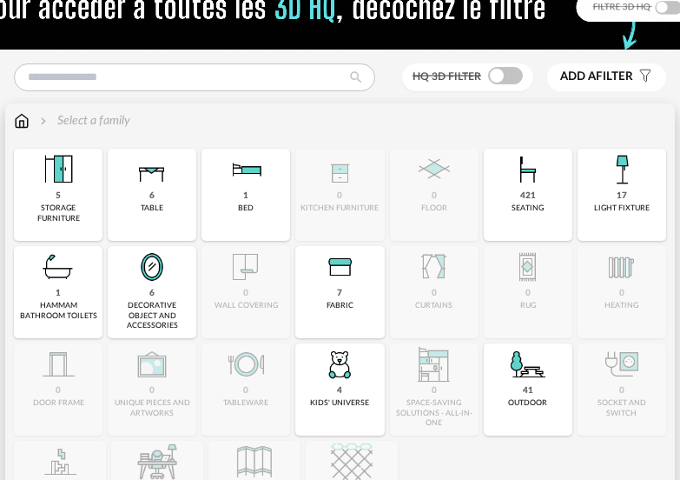 Image resolution: width=680 pixels, height=480 pixels. I want to click on div: 17, so click(622, 196).